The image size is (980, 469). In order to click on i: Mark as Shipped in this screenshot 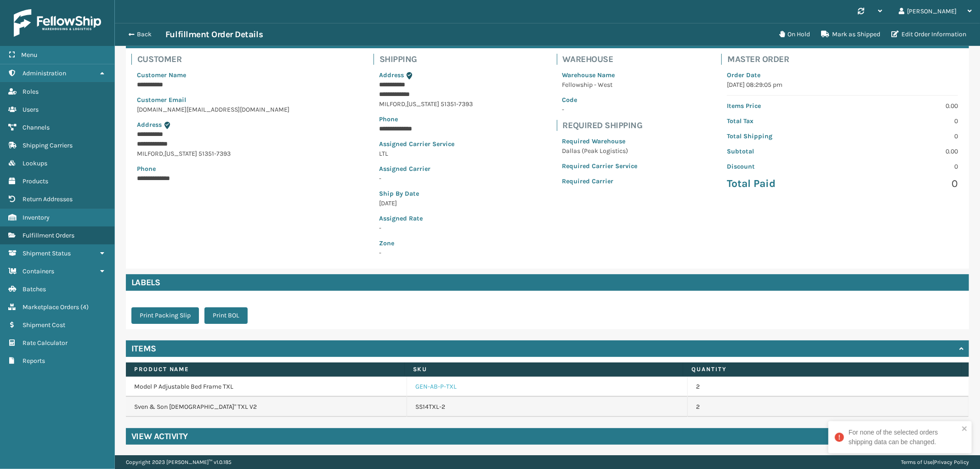, I will do `click(825, 34)`.